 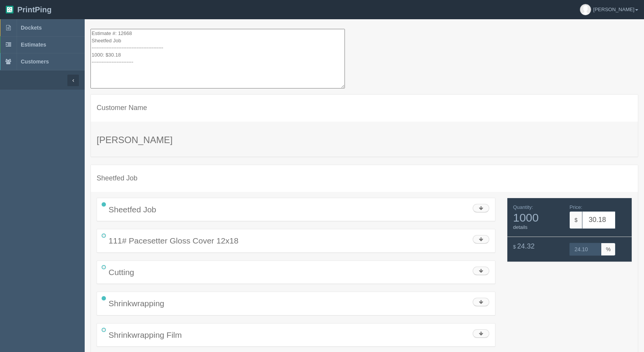 What do you see at coordinates (364, 108) in the screenshot?
I see `h4: Customer Name` at bounding box center [364, 108].